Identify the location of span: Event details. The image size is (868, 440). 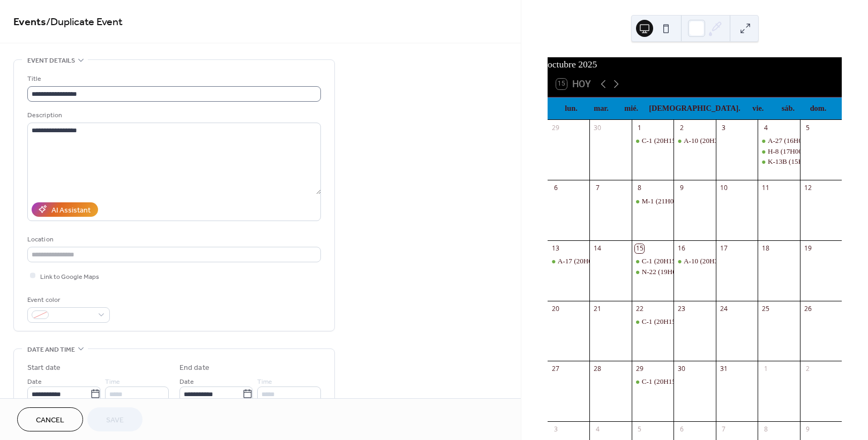
(51, 60).